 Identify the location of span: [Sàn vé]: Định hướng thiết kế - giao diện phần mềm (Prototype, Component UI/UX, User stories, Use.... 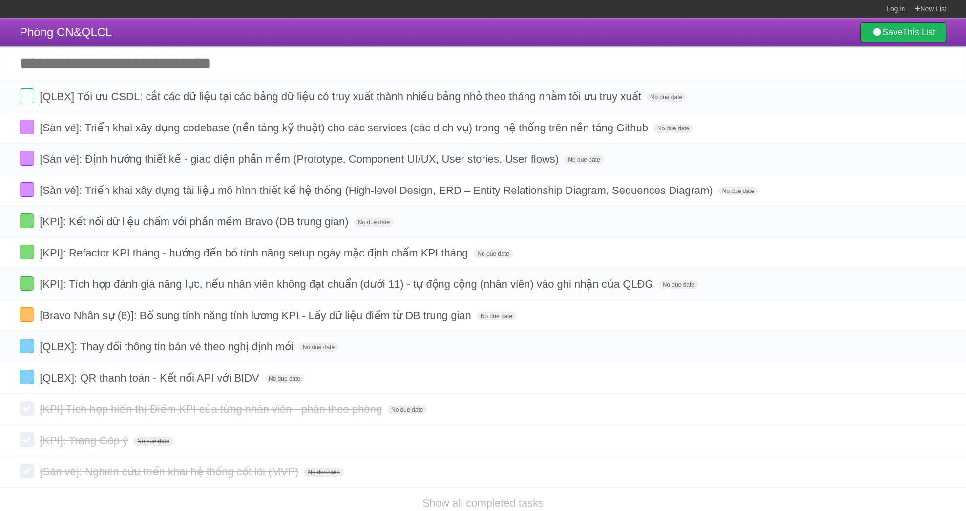
(300, 159).